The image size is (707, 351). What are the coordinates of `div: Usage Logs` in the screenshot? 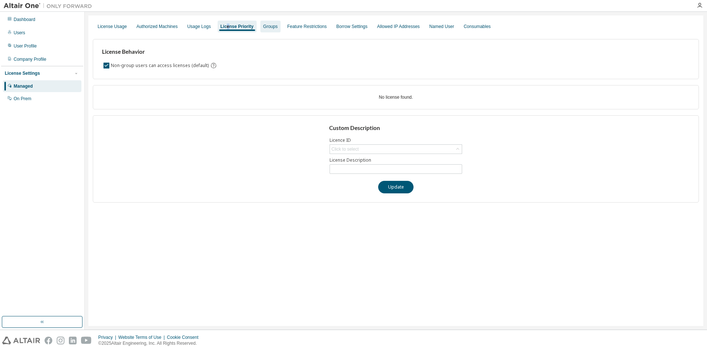 It's located at (199, 27).